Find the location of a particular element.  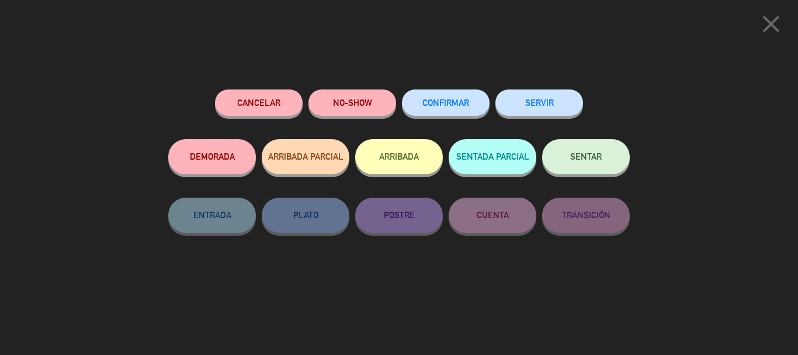

button: TRANSICIÓN is located at coordinates (586, 215).